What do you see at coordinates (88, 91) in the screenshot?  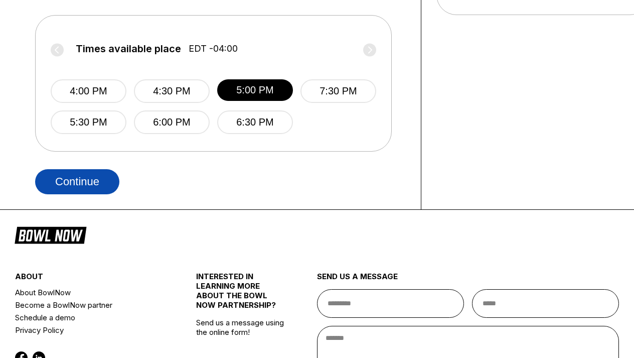 I see `button: 4:00 PM` at bounding box center [88, 91].